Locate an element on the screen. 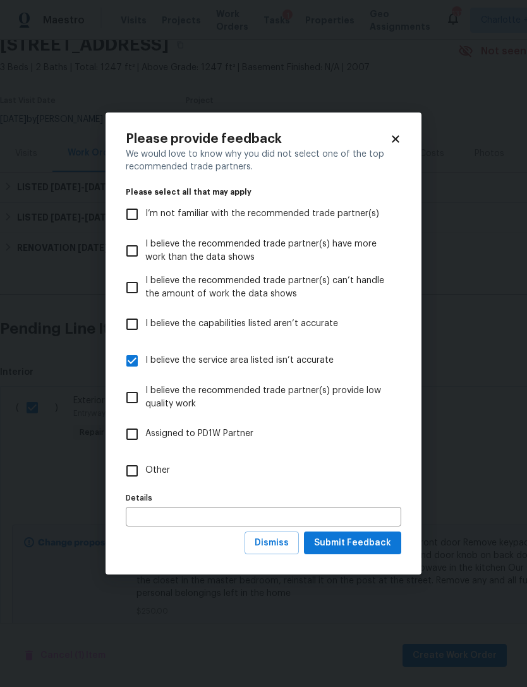 This screenshot has height=687, width=527. button: Submit Feedback is located at coordinates (353, 543).